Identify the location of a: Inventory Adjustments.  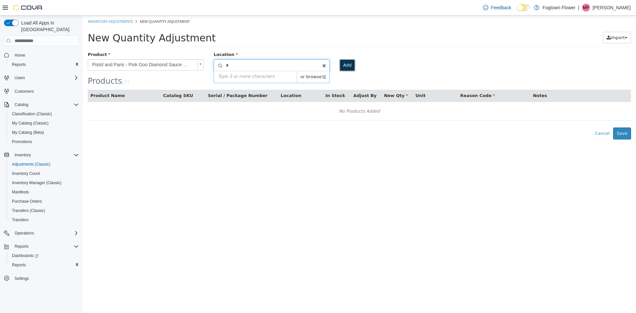
(27, 6).